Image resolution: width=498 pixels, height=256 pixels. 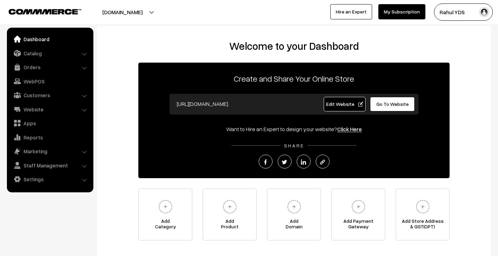 What do you see at coordinates (294, 145) in the screenshot?
I see `span: SHARE` at bounding box center [294, 145].